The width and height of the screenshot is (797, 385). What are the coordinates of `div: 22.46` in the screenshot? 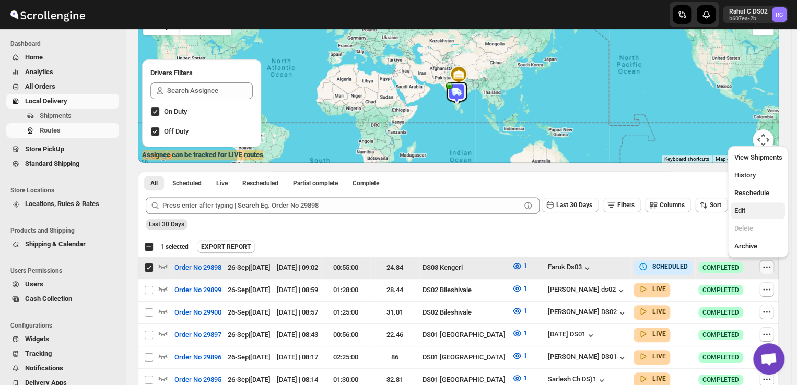 It's located at (395, 335).